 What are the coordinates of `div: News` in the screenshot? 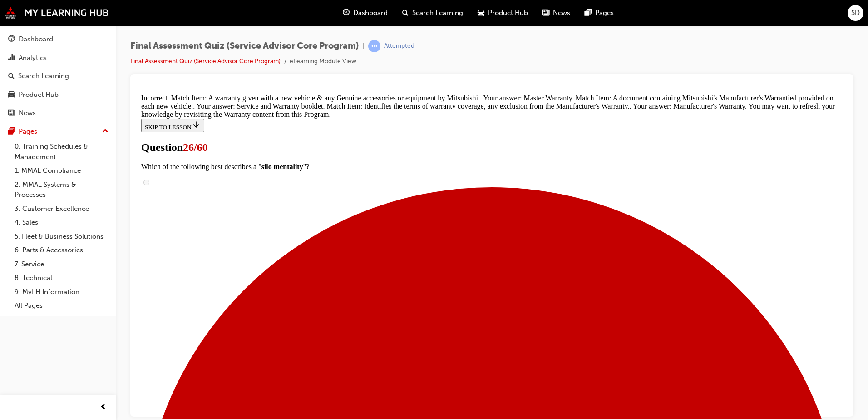 It's located at (28, 113).